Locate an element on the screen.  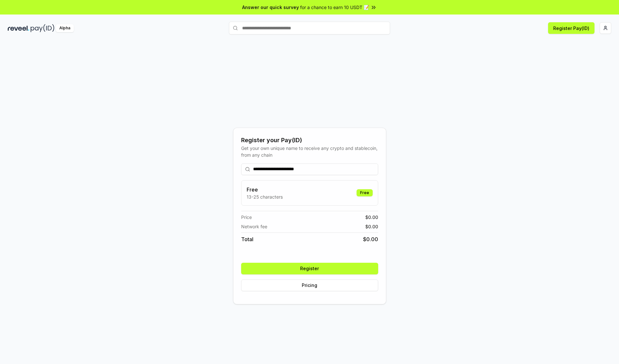
div: Register your Pay(ID) is located at coordinates (310, 140).